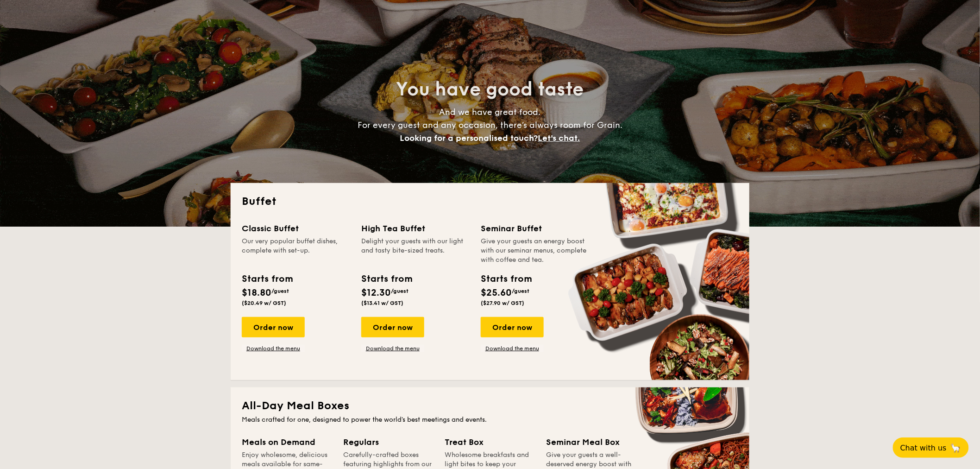 This screenshot has width=980, height=469. Describe the element at coordinates (382, 303) in the screenshot. I see `span: ($13.41 w/ GST)` at that location.